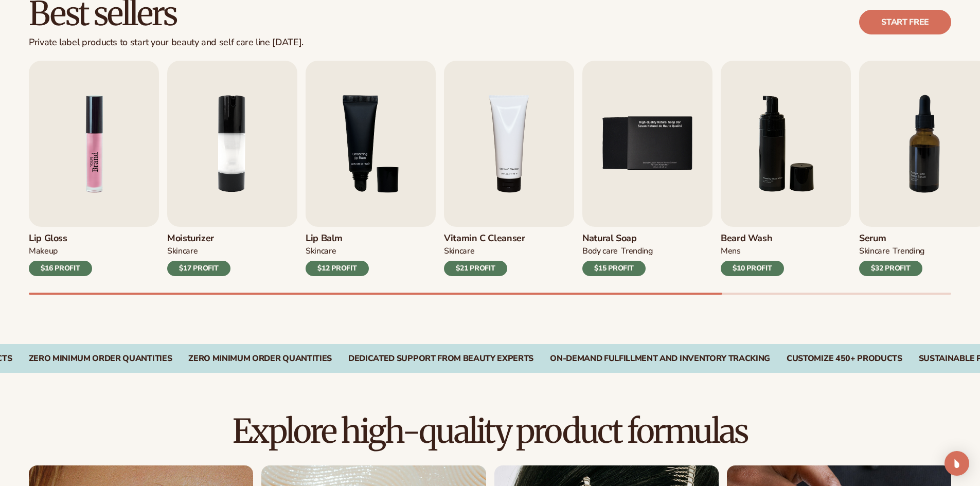 The width and height of the screenshot is (980, 486). Describe the element at coordinates (370, 169) in the screenshot. I see `a: 3 / 9` at that location.